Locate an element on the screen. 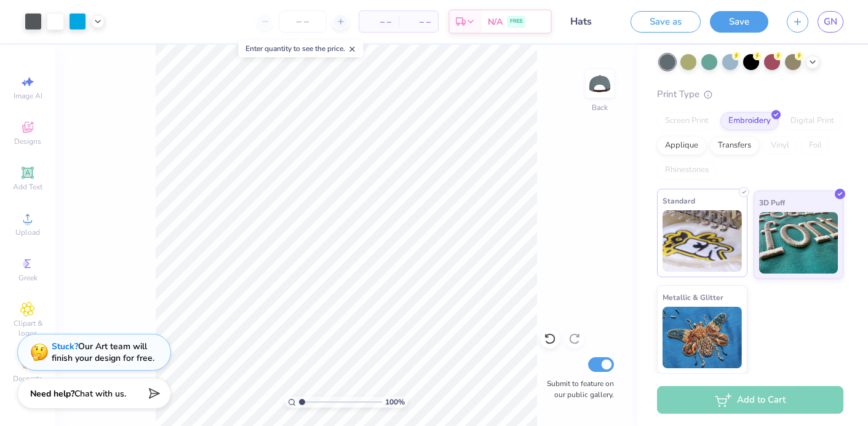  span: Designs is located at coordinates (28, 141).